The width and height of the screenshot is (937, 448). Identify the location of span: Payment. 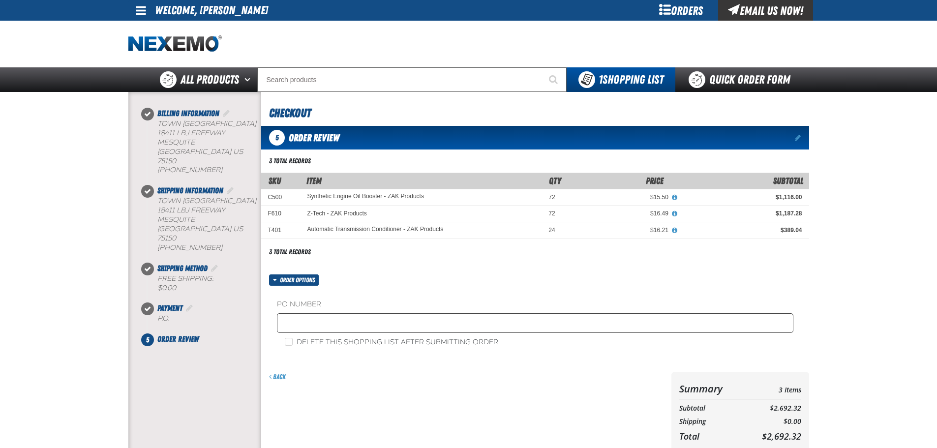
(170, 308).